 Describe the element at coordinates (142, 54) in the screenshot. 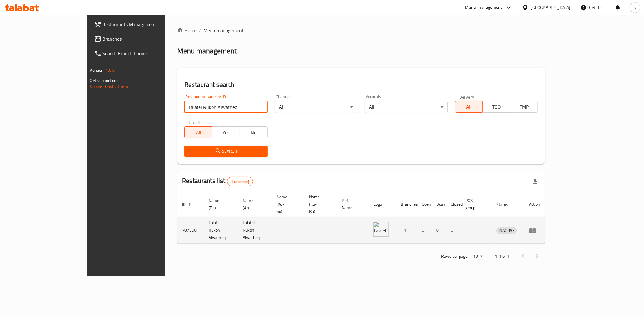

I see `a: Search Branch Phone` at that location.